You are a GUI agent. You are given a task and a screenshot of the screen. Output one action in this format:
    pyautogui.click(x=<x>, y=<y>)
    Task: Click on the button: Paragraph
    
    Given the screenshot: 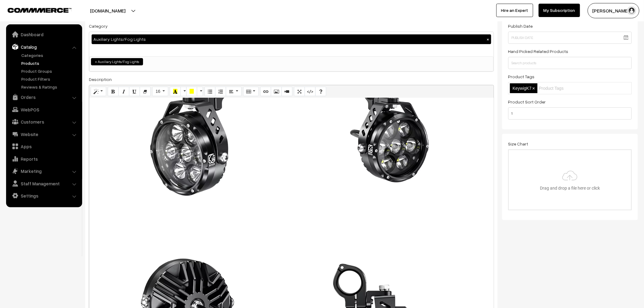 What is the action you would take?
    pyautogui.click(x=234, y=92)
    